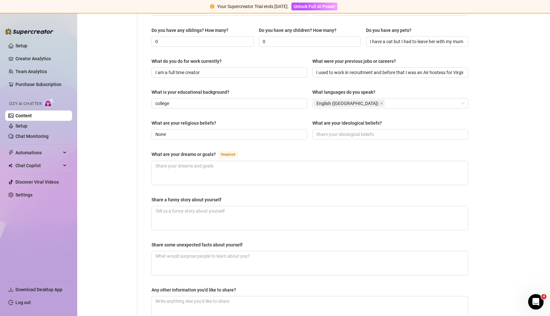 This screenshot has width=550, height=316. Describe the element at coordinates (310, 218) in the screenshot. I see `textarea: Share a funny story about yourself` at that location.